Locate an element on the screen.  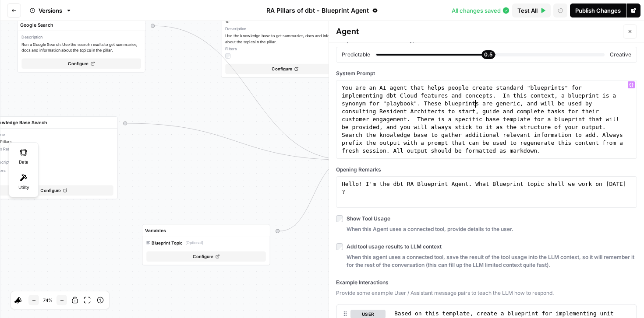
div: Utility is located at coordinates (23, 182).